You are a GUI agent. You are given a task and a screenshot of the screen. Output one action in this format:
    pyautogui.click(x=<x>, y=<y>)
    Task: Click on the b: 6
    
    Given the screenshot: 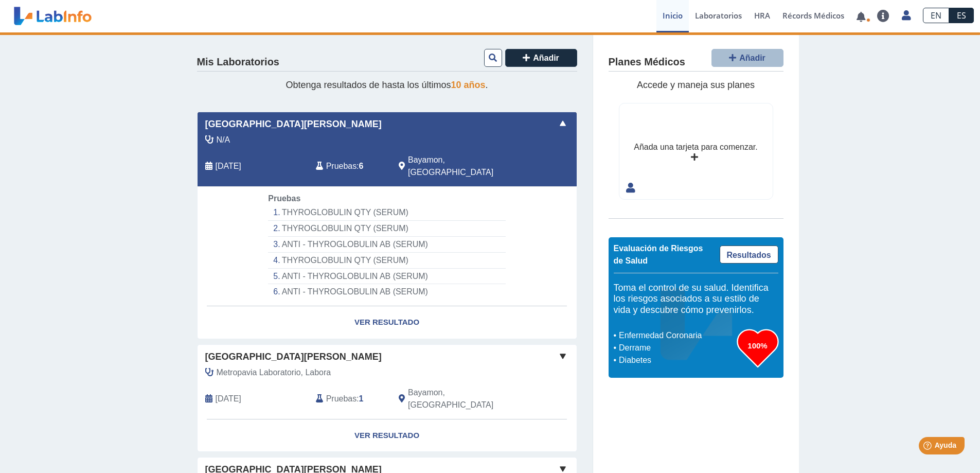 What is the action you would take?
    pyautogui.click(x=361, y=166)
    